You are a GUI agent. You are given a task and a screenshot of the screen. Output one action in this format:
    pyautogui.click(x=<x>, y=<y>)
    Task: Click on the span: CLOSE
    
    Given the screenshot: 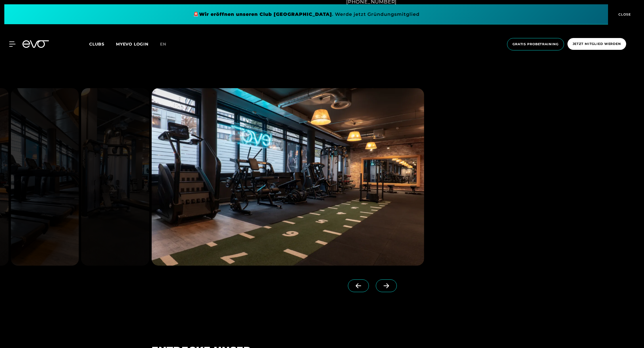 What is the action you would take?
    pyautogui.click(x=624, y=14)
    